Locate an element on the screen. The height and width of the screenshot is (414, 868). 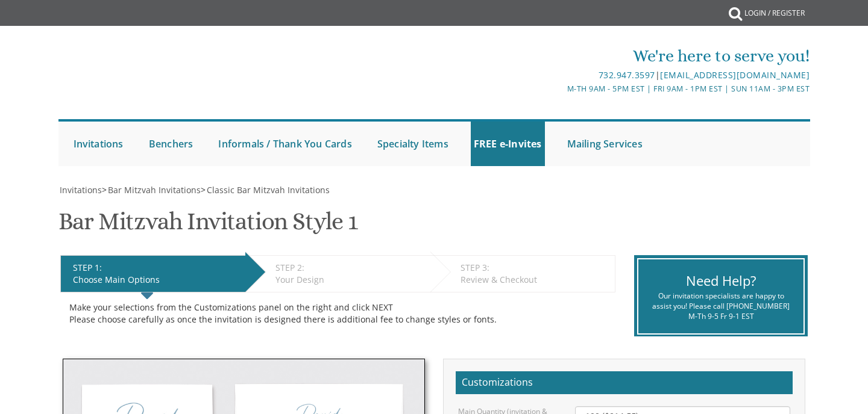
a: Bar Mitzvah Invitations is located at coordinates (154, 190).